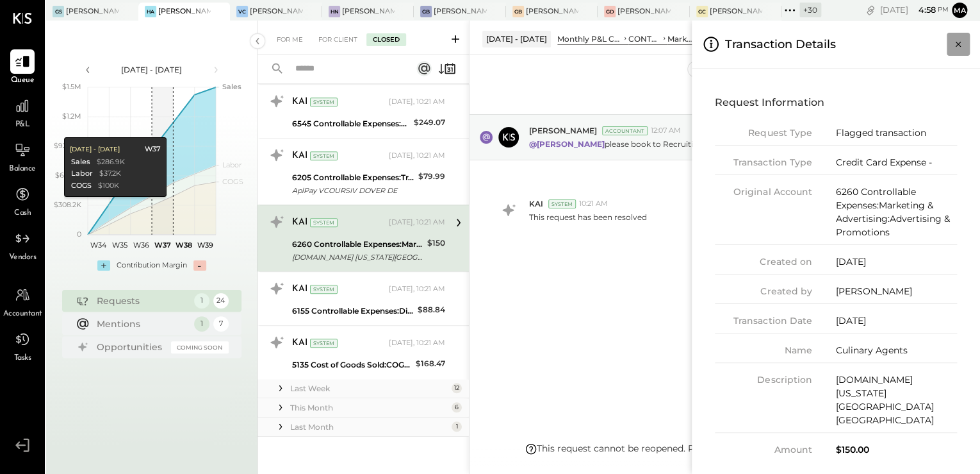  What do you see at coordinates (23, 169) in the screenshot?
I see `span: Balance` at bounding box center [23, 169].